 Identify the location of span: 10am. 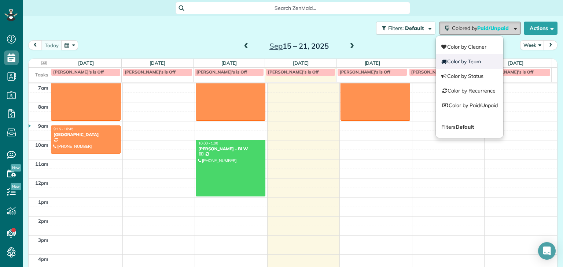
(42, 145).